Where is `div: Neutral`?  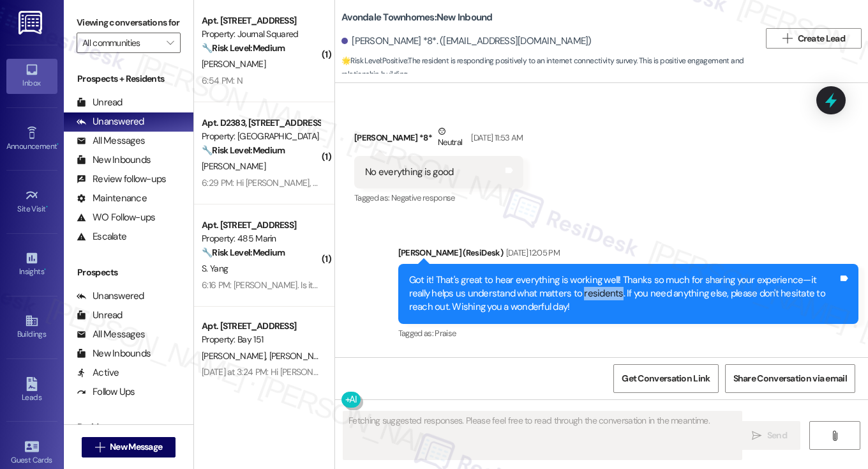 div: Neutral is located at coordinates (450, 138).